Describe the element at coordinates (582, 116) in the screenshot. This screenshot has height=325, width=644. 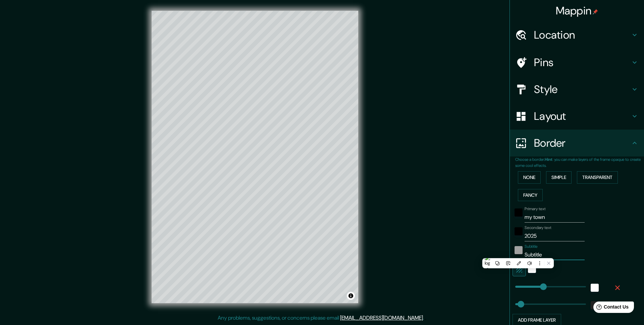
I see `h4: Layout` at that location.